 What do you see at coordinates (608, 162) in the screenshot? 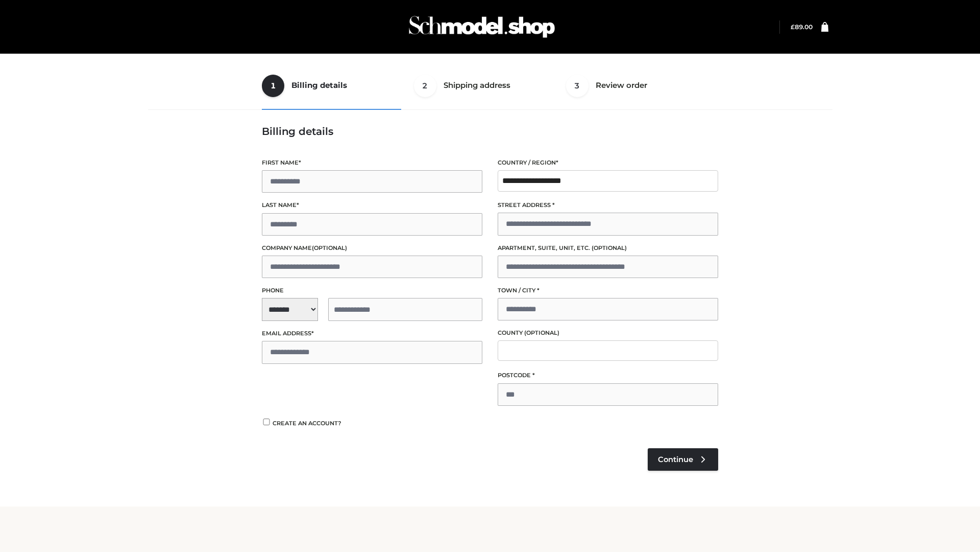
I see `label: Country / Region` at bounding box center [608, 162].